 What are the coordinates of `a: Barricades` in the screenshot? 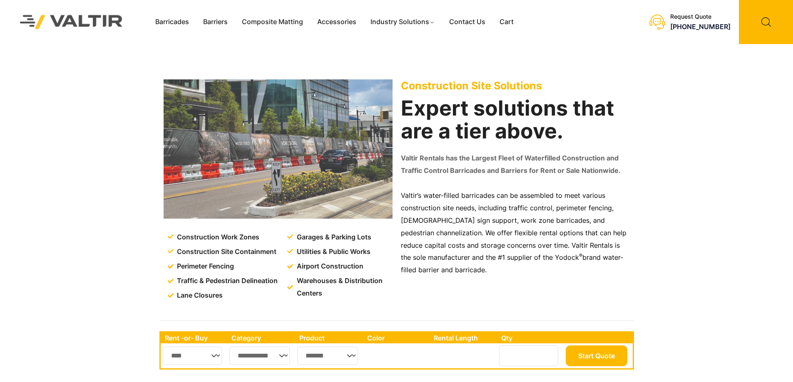 It's located at (172, 22).